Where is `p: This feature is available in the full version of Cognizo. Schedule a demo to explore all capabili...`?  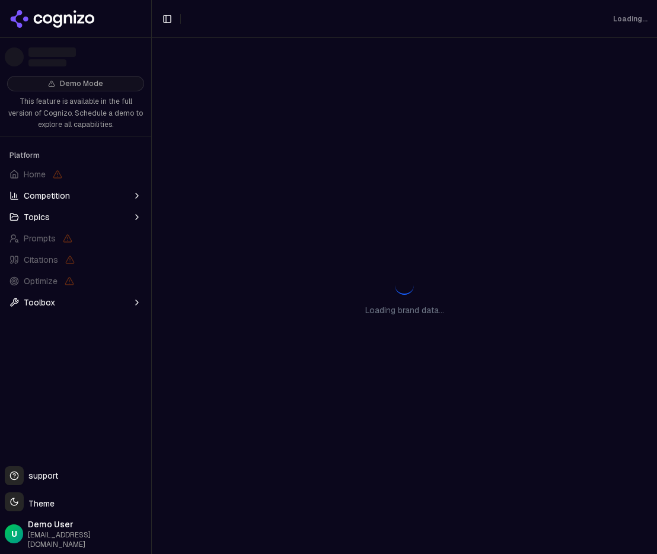 p: This feature is available in the full version of Cognizo. Schedule a demo to explore all capabili... is located at coordinates (75, 113).